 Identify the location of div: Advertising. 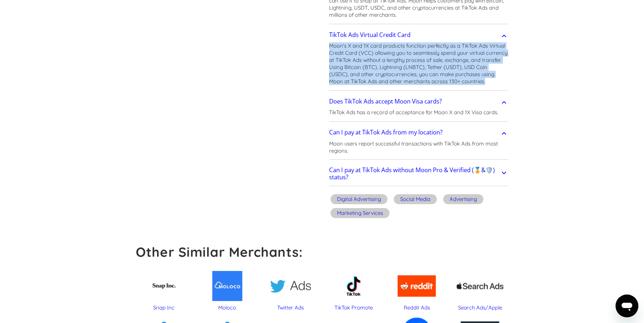
(463, 200).